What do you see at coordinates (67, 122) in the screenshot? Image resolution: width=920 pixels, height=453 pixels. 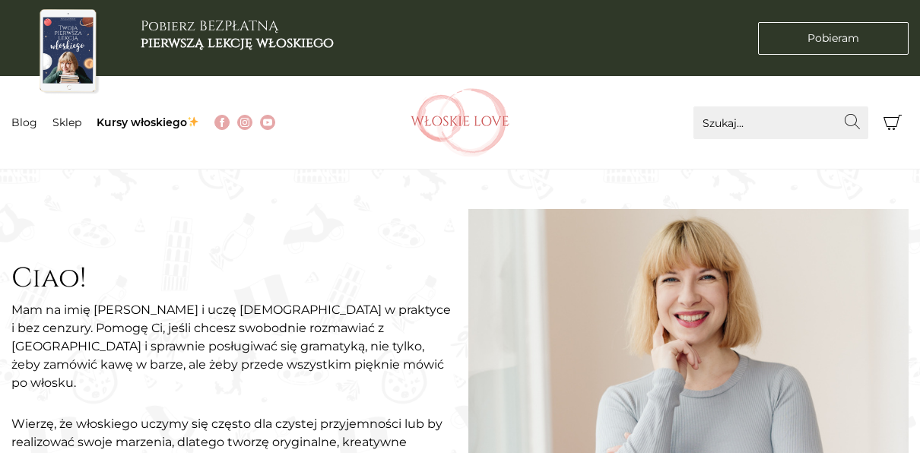 I see `a: Sklep` at bounding box center [67, 122].